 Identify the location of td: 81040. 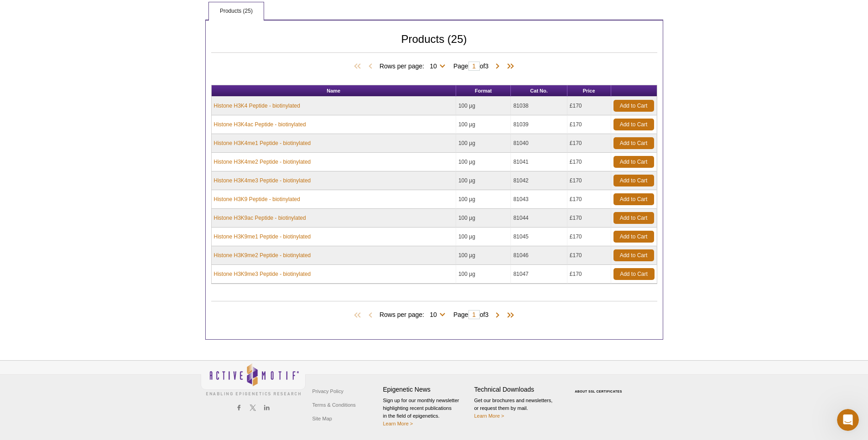
(538, 143).